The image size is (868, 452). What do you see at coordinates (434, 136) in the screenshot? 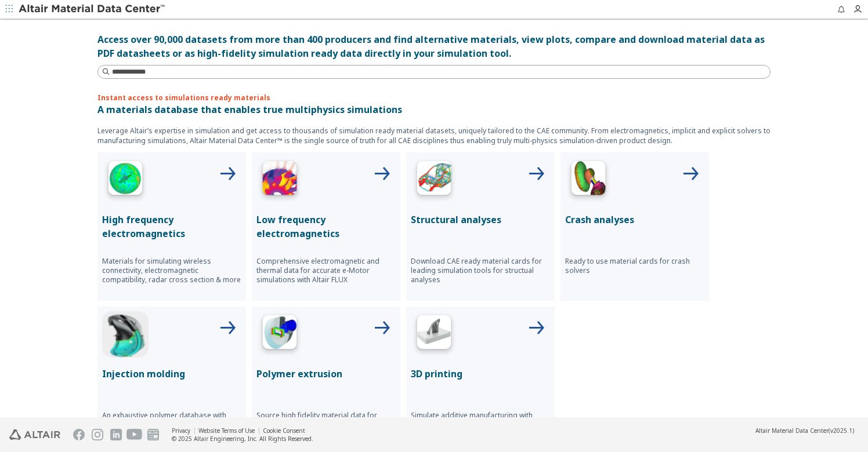
I see `p: Leverage Altair’s expertise in simulation and get access to thousands of simulation ready materia...` at bounding box center [434, 136].